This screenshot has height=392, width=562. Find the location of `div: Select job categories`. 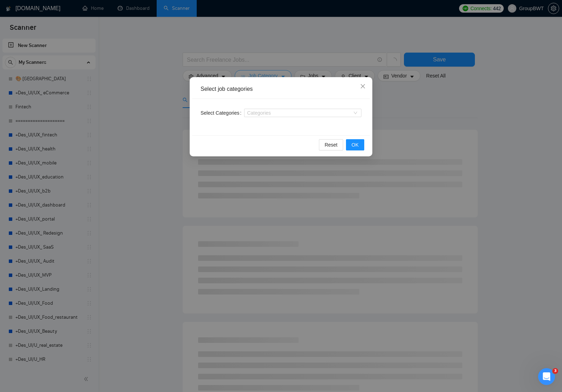

div: Select job categories is located at coordinates (281, 89).